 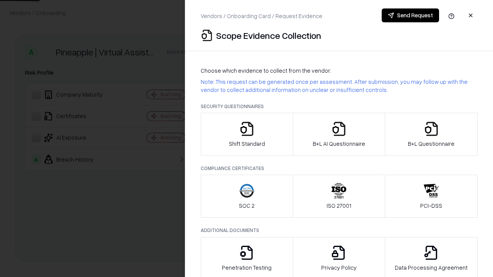 What do you see at coordinates (339, 70) in the screenshot?
I see `p: Choose which evidence to collect from the vendor:` at bounding box center [339, 70].